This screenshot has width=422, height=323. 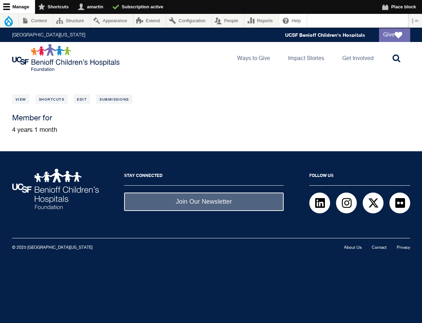 I want to click on h2: Stay Connected, so click(x=204, y=177).